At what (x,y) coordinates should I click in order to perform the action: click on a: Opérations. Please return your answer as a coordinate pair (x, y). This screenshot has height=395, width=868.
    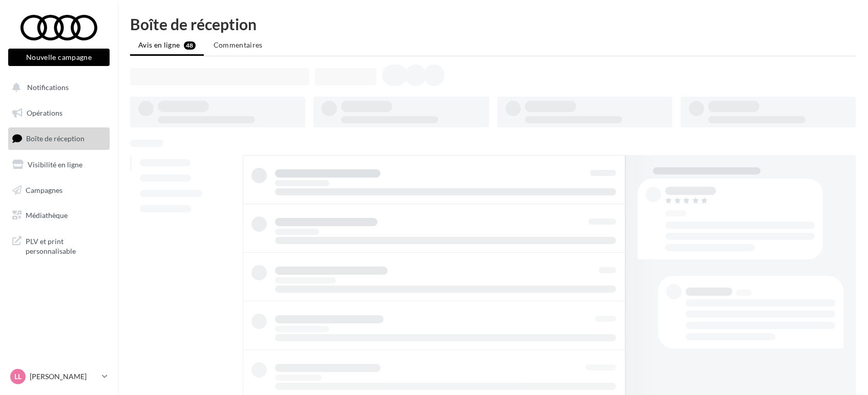
    Looking at the image, I should click on (59, 113).